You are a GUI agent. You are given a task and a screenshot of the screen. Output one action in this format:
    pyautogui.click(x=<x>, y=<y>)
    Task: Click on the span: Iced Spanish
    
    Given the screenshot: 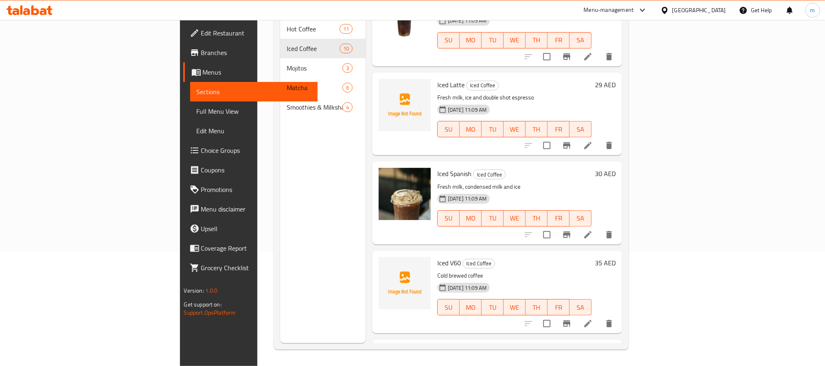 What is the action you would take?
    pyautogui.click(x=454, y=173)
    